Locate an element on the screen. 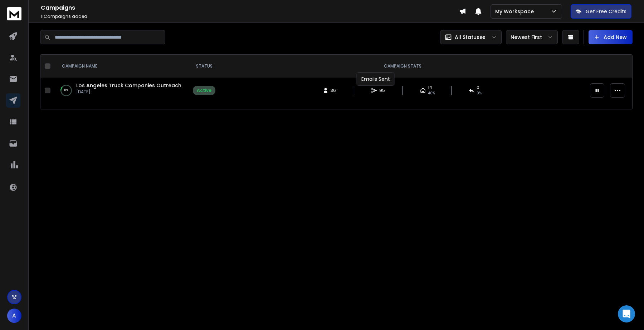 The height and width of the screenshot is (330, 644). div: Open Intercom Messenger is located at coordinates (626, 314).